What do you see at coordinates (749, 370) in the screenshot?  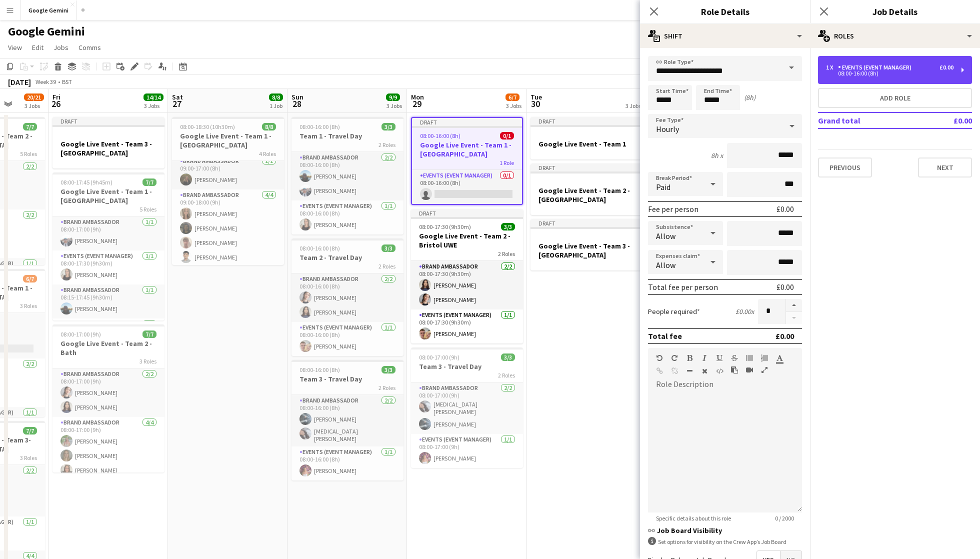 I see `button: Insert video` at bounding box center [749, 370].